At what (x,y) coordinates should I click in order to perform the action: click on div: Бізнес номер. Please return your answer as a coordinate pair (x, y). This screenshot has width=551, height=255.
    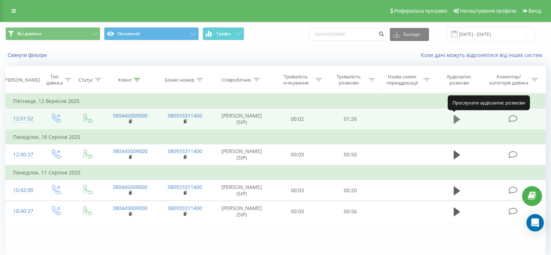
    Looking at the image, I should click on (180, 80).